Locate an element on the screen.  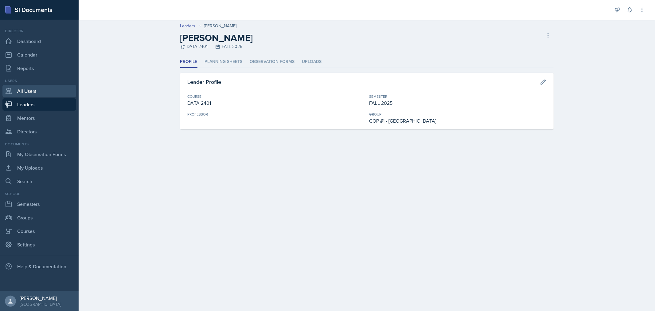
a: All Users is located at coordinates (39, 91).